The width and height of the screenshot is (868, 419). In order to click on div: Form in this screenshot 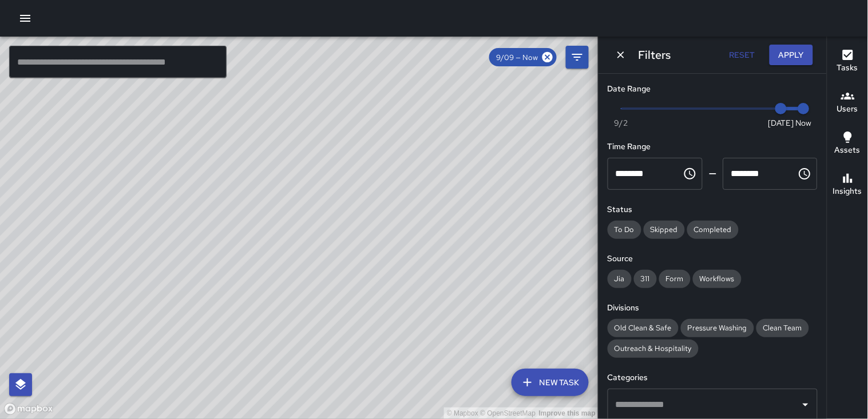, I will do `click(674, 279)`.